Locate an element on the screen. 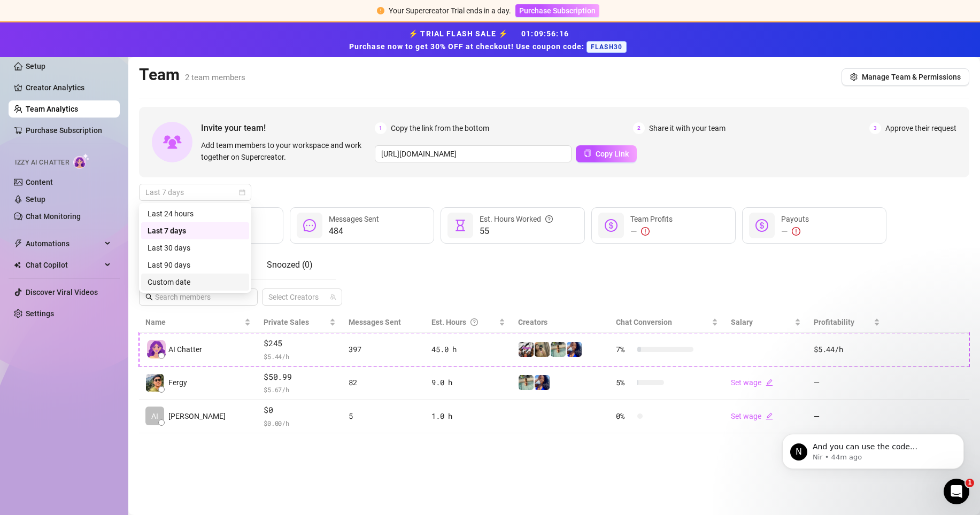 This screenshot has width=980, height=515. span: 484 is located at coordinates (354, 232).